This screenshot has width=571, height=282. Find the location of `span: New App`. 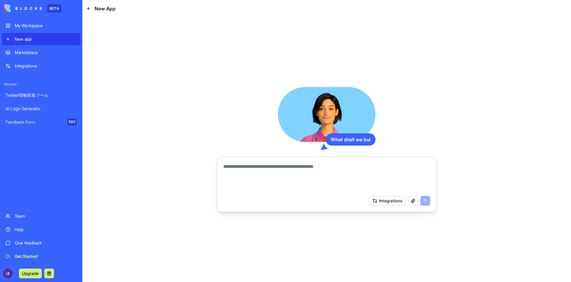

span: New App is located at coordinates (105, 9).